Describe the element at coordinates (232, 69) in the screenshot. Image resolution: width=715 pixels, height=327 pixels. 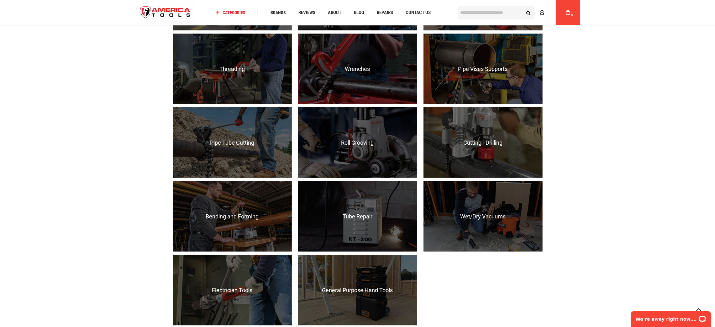
I see `a: Threading` at that location.